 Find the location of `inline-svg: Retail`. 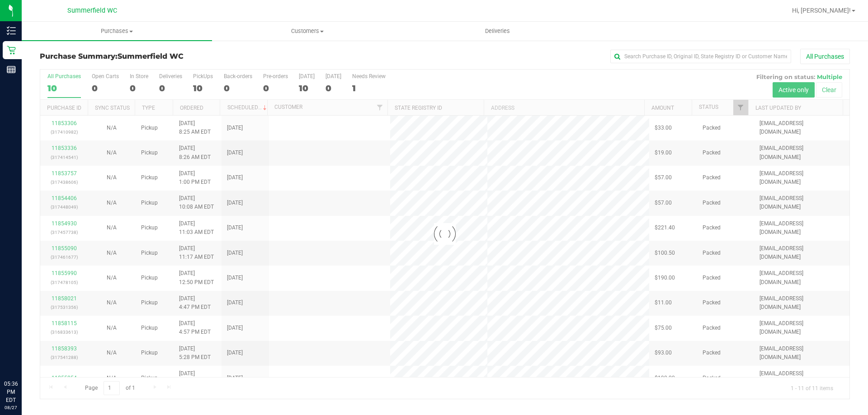

inline-svg: Retail is located at coordinates (11, 50).